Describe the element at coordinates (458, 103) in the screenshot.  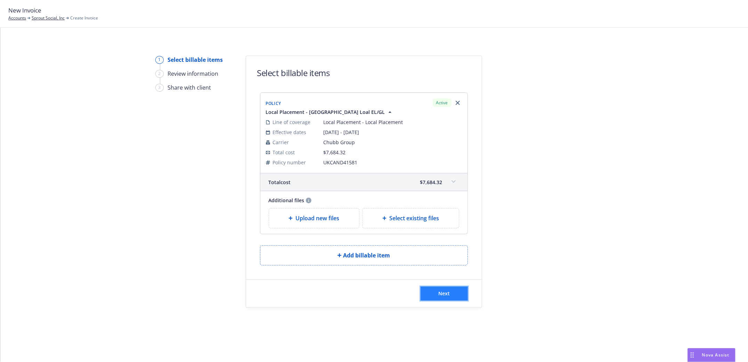
I see `a: Remove browser` at that location.